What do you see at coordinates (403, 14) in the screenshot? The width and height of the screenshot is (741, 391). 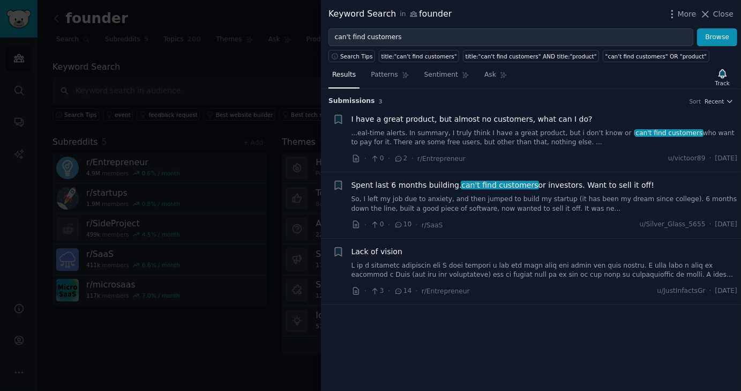 I see `span: in` at bounding box center [403, 14].